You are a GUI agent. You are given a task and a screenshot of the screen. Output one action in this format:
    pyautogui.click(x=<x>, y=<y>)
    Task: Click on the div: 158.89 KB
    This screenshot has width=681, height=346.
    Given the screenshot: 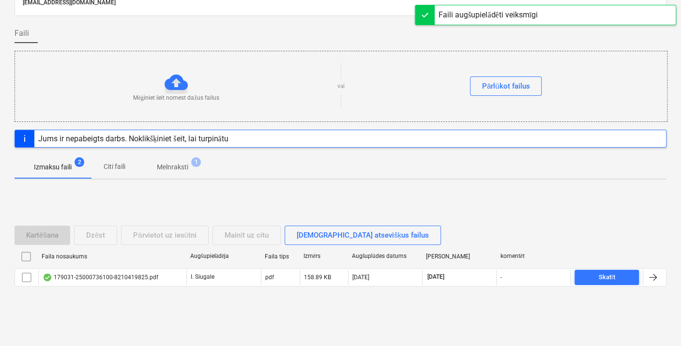 What is the action you would take?
    pyautogui.click(x=317, y=277)
    